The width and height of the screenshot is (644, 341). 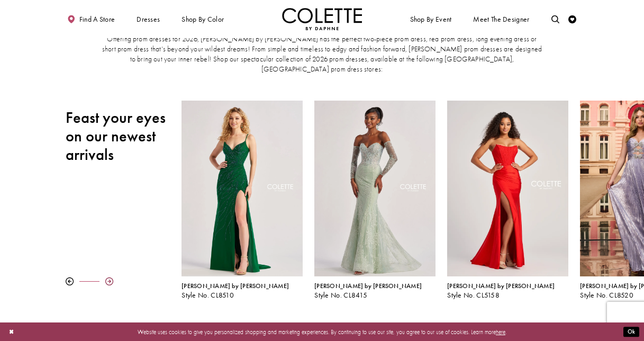 I want to click on a: Toggle search, so click(x=555, y=19).